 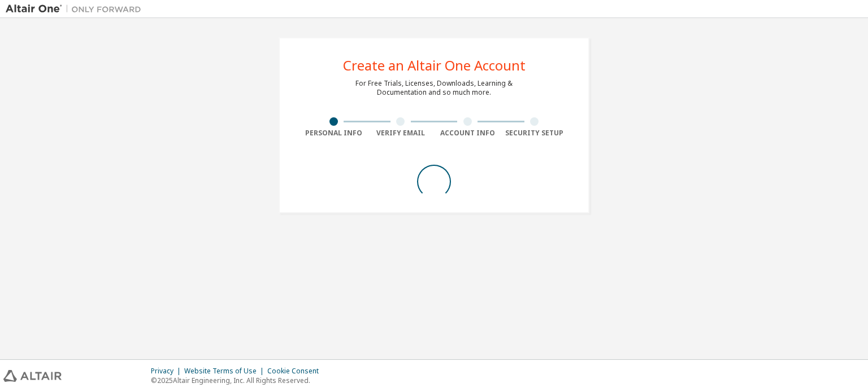 What do you see at coordinates (238, 381) in the screenshot?
I see `p: © 2025 Altair Engineering, Inc. All Rights Reserved.` at bounding box center [238, 381].